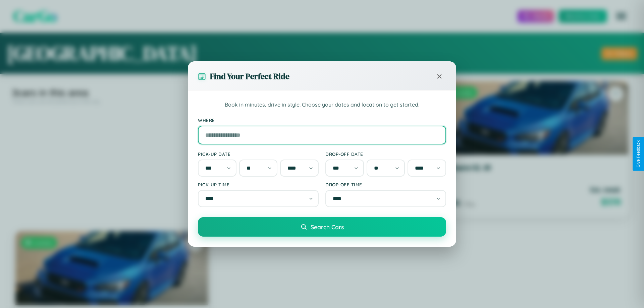  I want to click on label: Drop-off Time, so click(386, 184).